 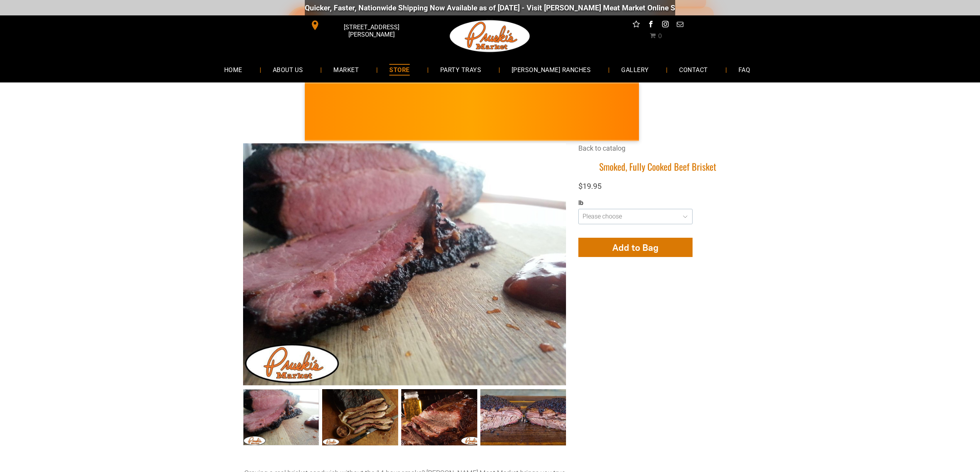 I want to click on a: MARKET, so click(x=346, y=69).